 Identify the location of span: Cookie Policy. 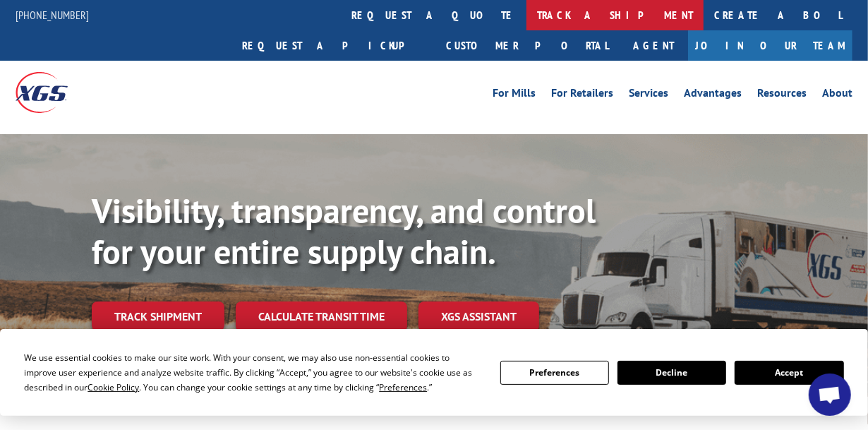
(113, 386).